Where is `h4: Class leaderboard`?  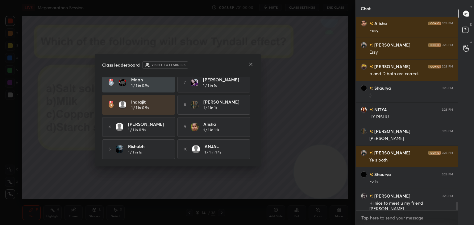
h4: Class leaderboard is located at coordinates (121, 65).